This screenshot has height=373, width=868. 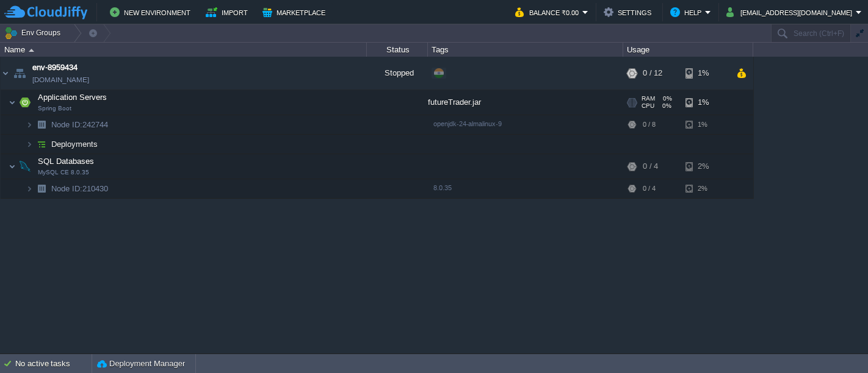 I want to click on button: Marketplace, so click(x=295, y=13).